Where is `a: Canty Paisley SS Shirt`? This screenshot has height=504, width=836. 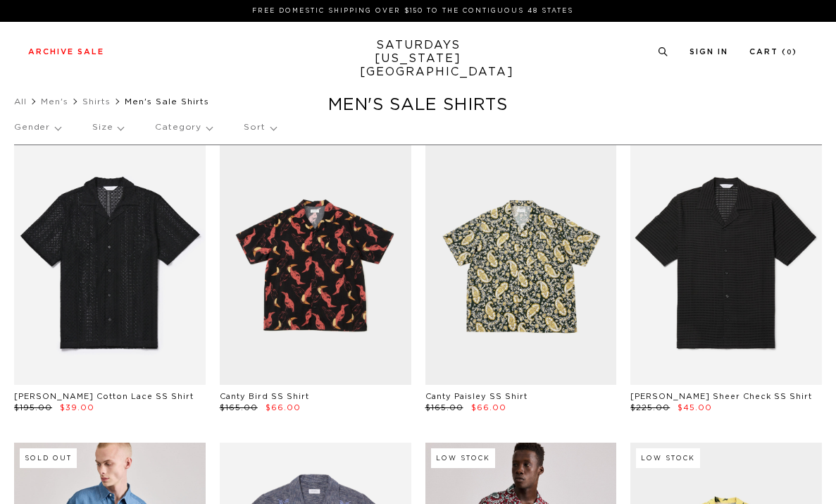 a: Canty Paisley SS Shirt is located at coordinates (477, 396).